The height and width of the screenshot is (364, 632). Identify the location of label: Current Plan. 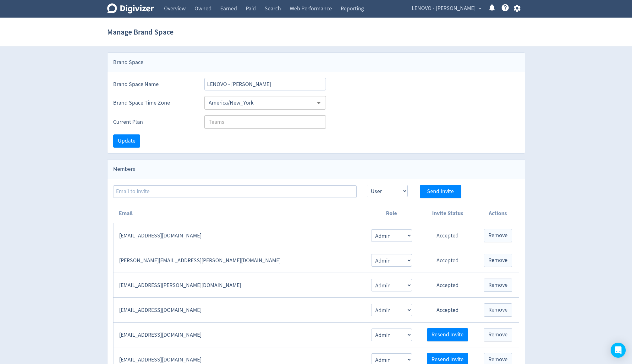
(154, 122).